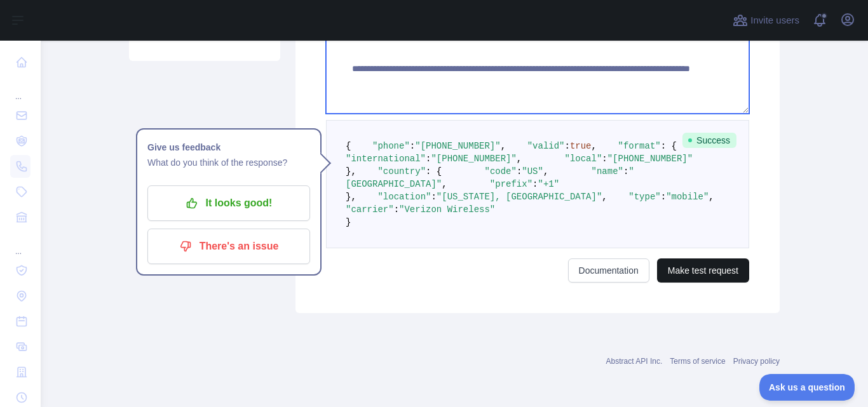  Describe the element at coordinates (583, 159) in the screenshot. I see `span: "local"` at that location.